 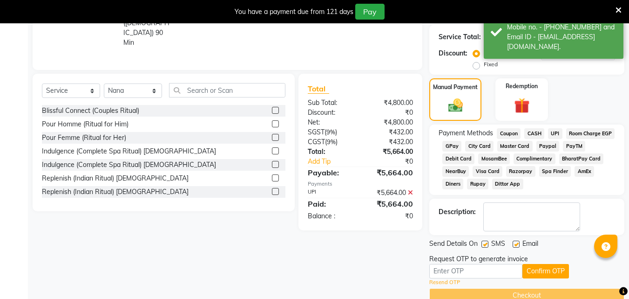 I want to click on span: MosamBee, so click(x=494, y=158).